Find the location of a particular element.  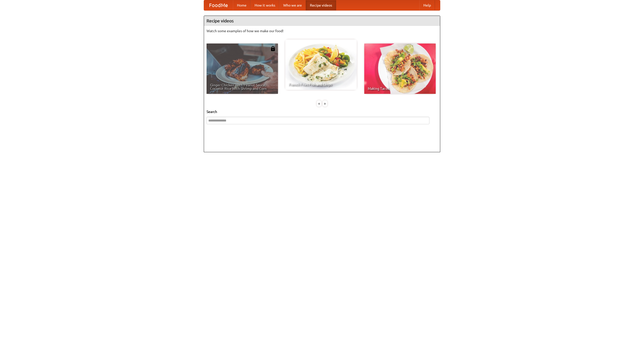

a: How it works is located at coordinates (265, 5).